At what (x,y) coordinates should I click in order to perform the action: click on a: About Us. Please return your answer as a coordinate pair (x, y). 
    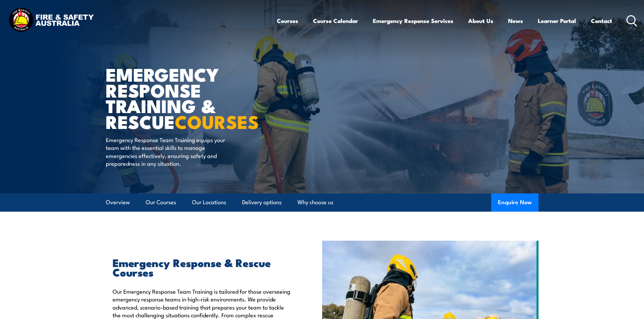
    Looking at the image, I should click on (481, 21).